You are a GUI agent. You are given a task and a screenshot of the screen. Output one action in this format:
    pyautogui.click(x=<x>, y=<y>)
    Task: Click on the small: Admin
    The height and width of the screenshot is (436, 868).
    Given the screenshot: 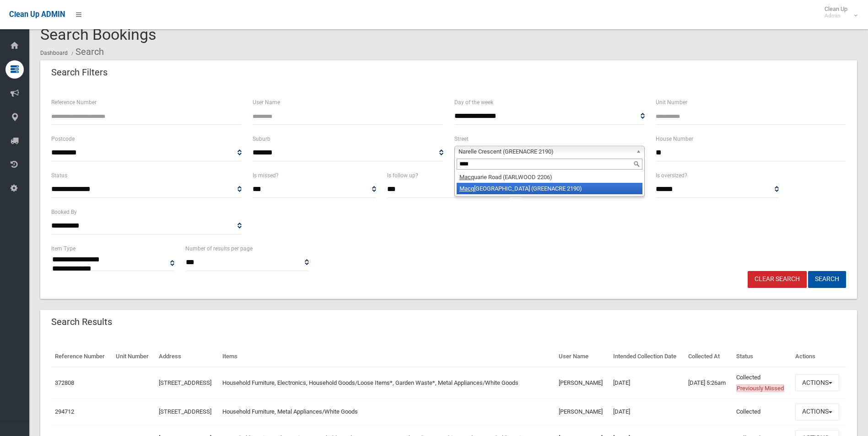 What is the action you would take?
    pyautogui.click(x=836, y=15)
    